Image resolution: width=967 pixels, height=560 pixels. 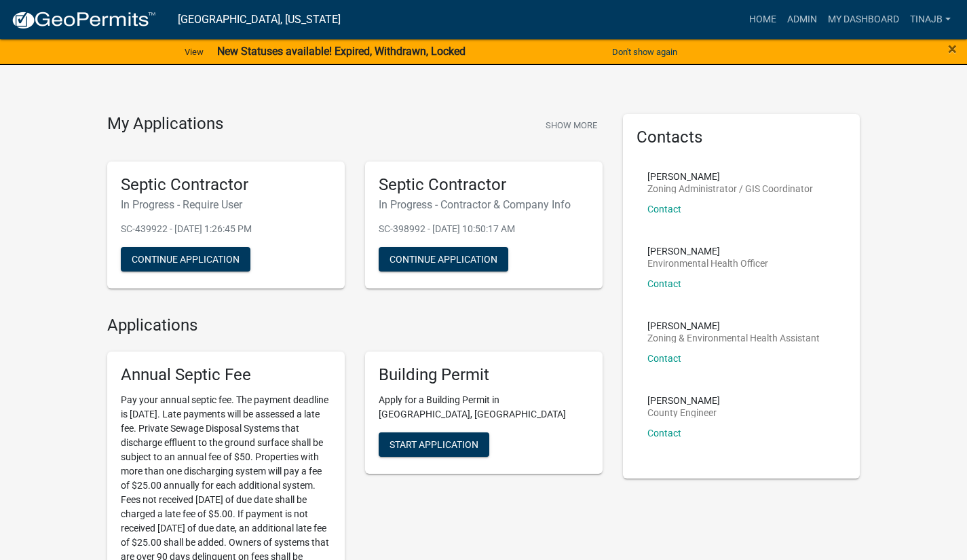 What do you see at coordinates (484, 375) in the screenshot?
I see `h5: Building Permit` at bounding box center [484, 375].